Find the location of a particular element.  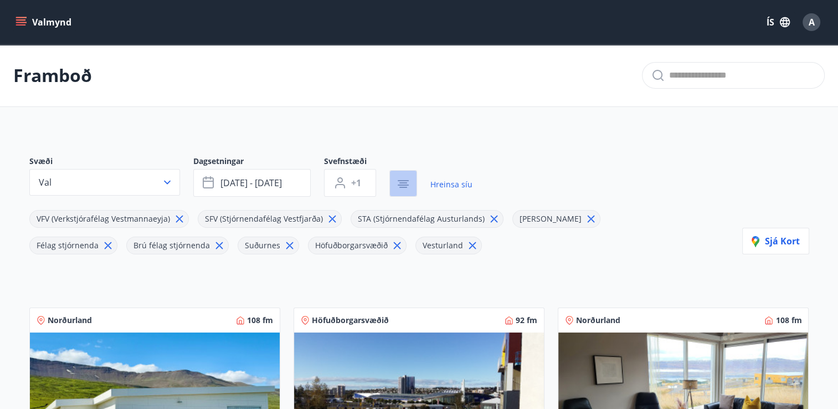

span: 92 fm is located at coordinates (526, 320).